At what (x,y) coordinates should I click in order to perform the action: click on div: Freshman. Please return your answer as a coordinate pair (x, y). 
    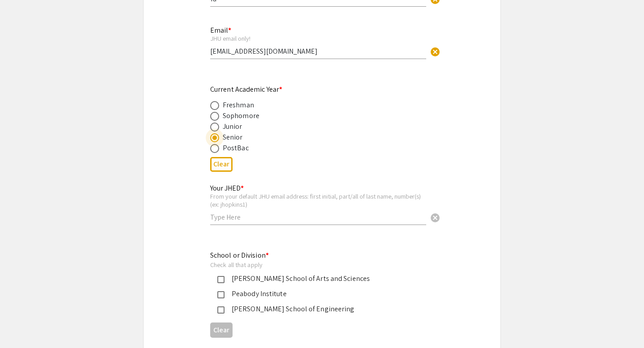
    Looking at the image, I should click on (238, 105).